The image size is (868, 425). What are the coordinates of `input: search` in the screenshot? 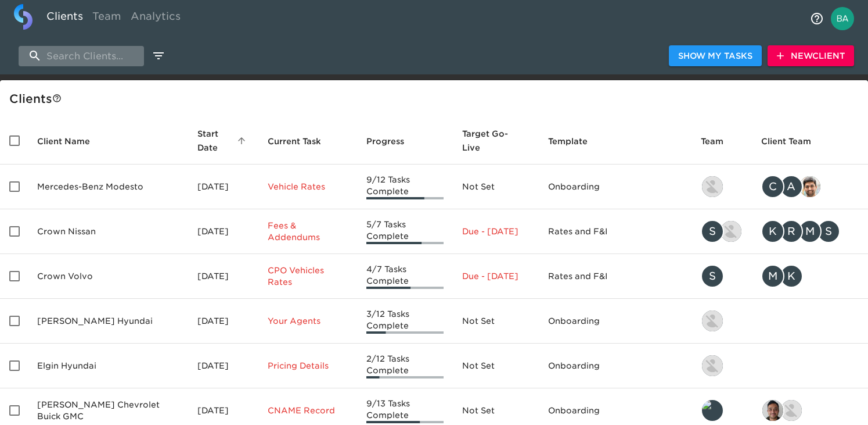 It's located at (82, 55).